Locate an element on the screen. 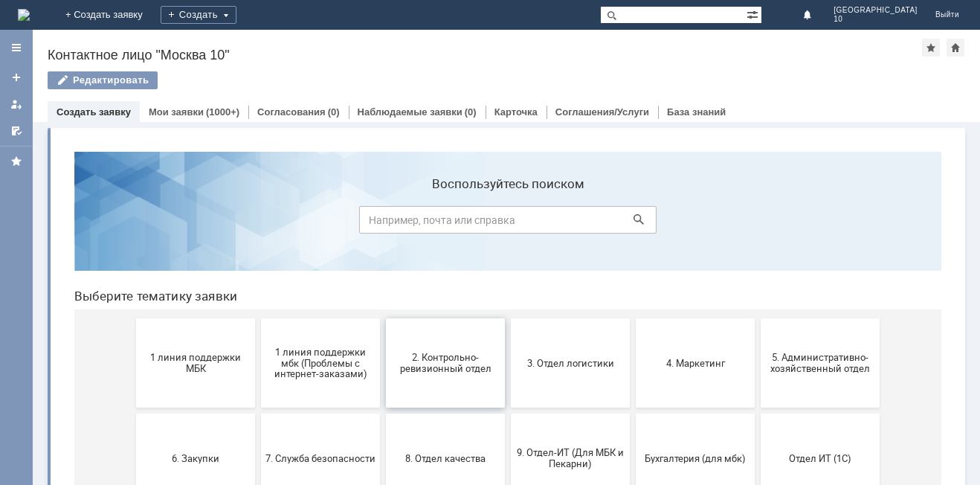 This screenshot has height=485, width=980. div: Создать is located at coordinates (198, 15).